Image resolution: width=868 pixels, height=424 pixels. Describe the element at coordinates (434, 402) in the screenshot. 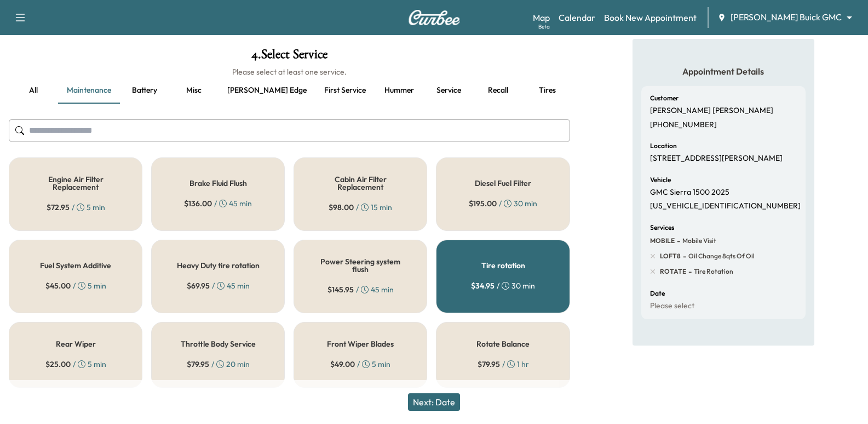

I see `button: Next: Date` at that location.